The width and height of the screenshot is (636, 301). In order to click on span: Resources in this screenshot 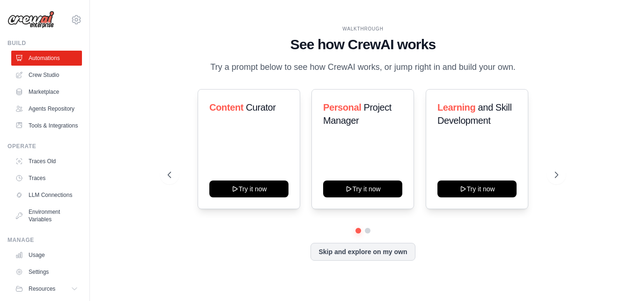, I will do `click(42, 288)`.